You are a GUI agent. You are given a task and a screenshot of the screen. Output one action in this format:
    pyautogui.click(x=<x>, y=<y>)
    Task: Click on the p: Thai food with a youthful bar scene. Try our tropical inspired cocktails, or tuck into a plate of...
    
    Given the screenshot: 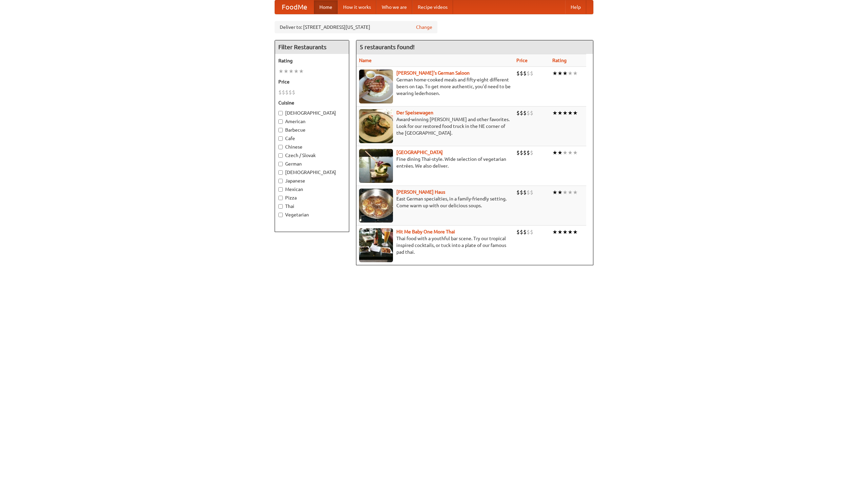 What is the action you would take?
    pyautogui.click(x=435, y=246)
    